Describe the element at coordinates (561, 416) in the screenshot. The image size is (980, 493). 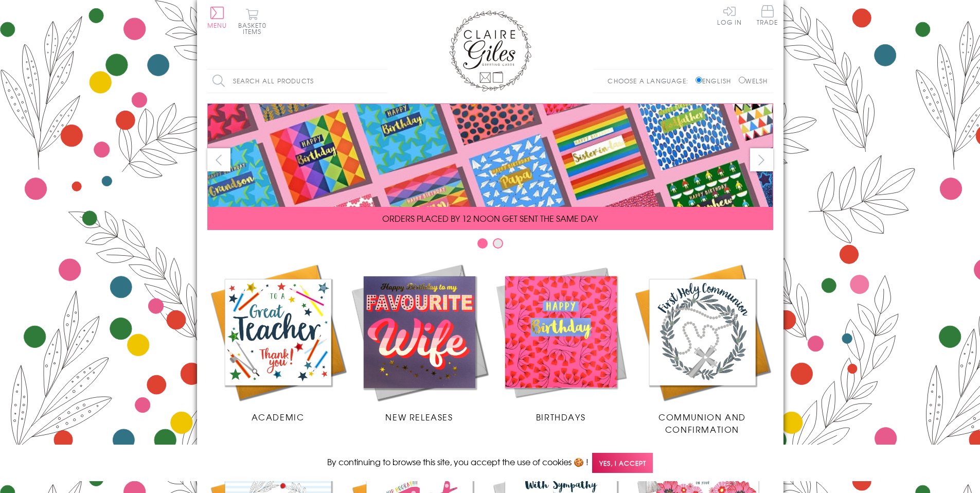
I see `span: Birthdays` at that location.